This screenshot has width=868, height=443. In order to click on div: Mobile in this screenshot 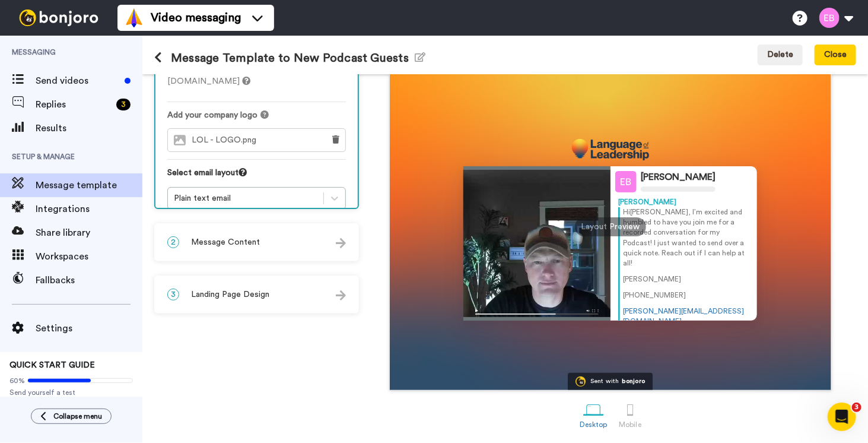, I will do `click(629, 425)`.